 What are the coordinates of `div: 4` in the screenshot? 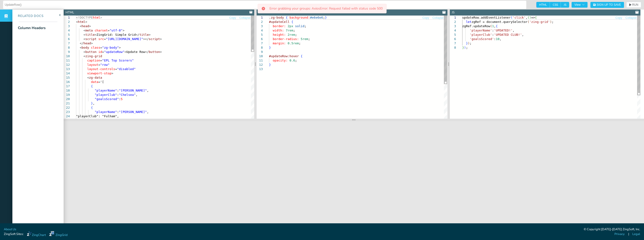 It's located at (260, 30).